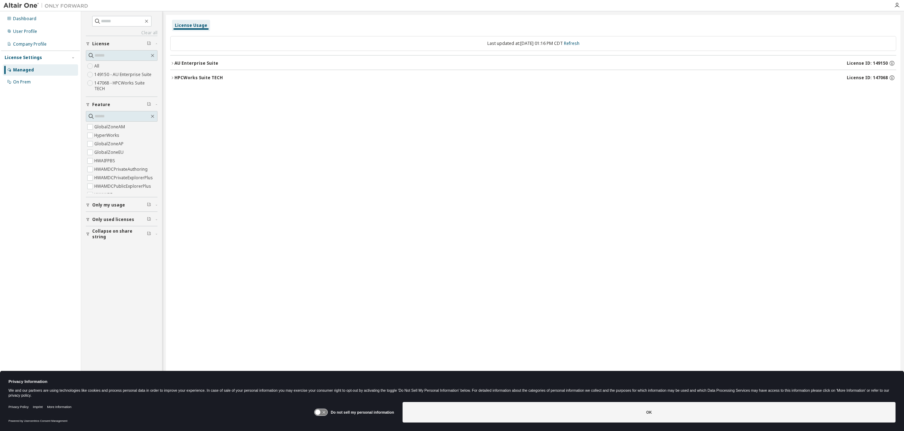  What do you see at coordinates (868, 63) in the screenshot?
I see `span: License ID: 149150` at bounding box center [868, 63].